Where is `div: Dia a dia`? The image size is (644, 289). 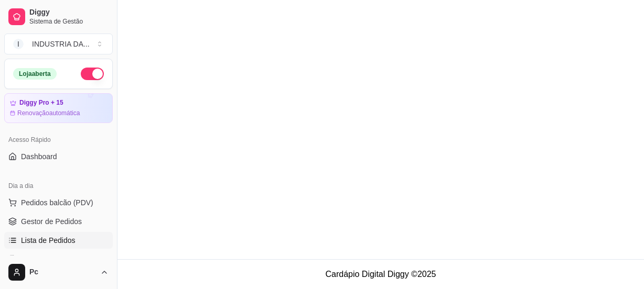 div: Dia a dia is located at coordinates (58, 186).